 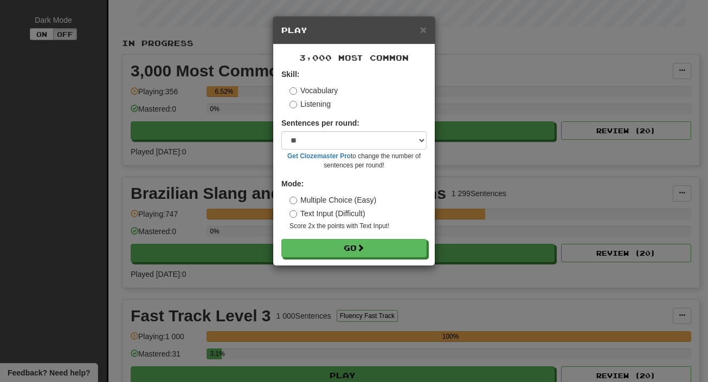 What do you see at coordinates (293, 214) in the screenshot?
I see `input: Text Input (Difficult)` at bounding box center [293, 214].